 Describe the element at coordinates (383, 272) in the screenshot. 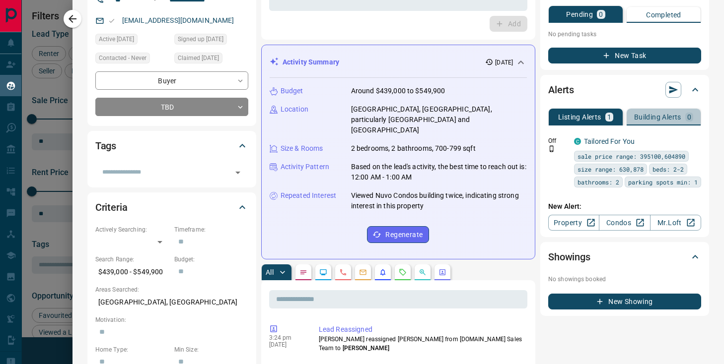

I see `svg: Listing Alerts` at that location.